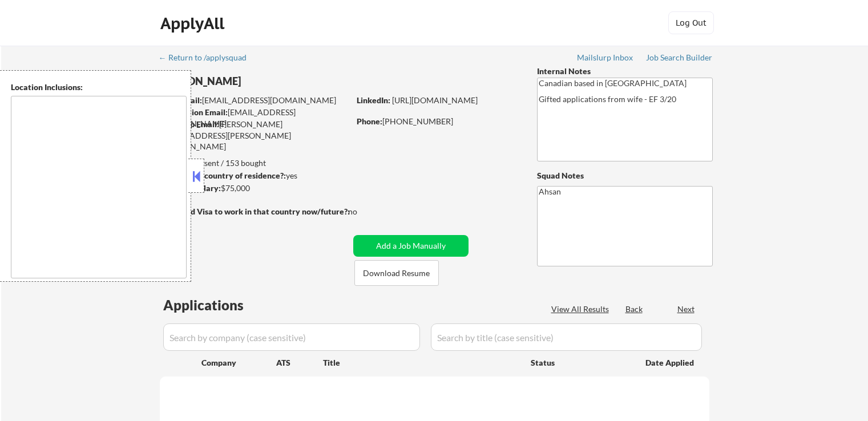 The image size is (868, 421). Describe the element at coordinates (411, 246) in the screenshot. I see `button: Add a Job Manually` at that location.